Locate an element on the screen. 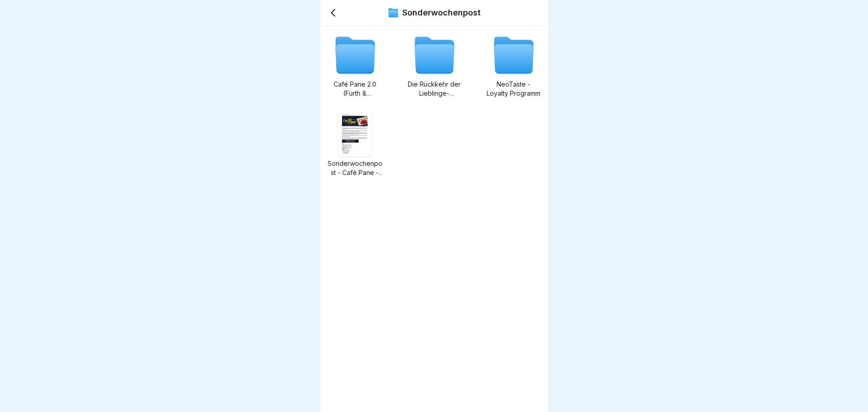 The height and width of the screenshot is (412, 868). p: Die Rückkehr der Lieblinge- Sonderwochenpost is located at coordinates (434, 89).